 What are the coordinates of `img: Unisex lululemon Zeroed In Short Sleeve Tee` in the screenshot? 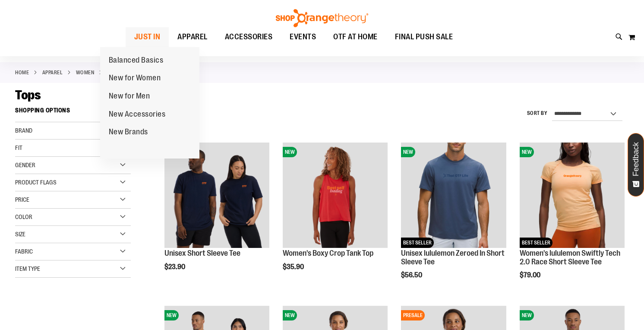 It's located at (454, 195).